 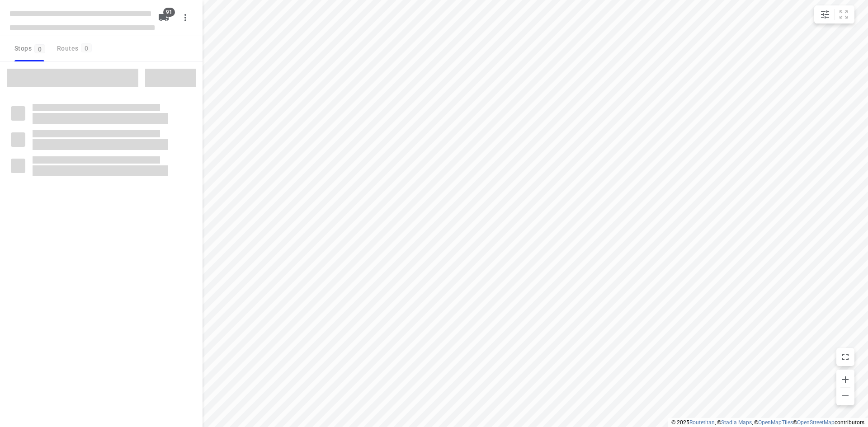 What do you see at coordinates (767, 423) in the screenshot?
I see `li: © 2025 , © , © © contributors` at bounding box center [767, 423].